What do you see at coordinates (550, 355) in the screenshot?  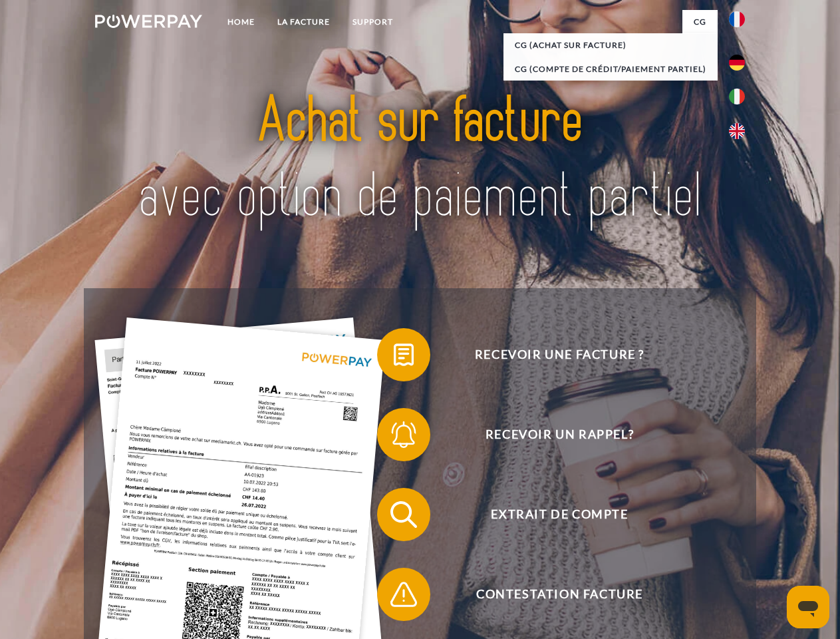 I see `button: Recevoir une facture ?` at bounding box center [550, 355].